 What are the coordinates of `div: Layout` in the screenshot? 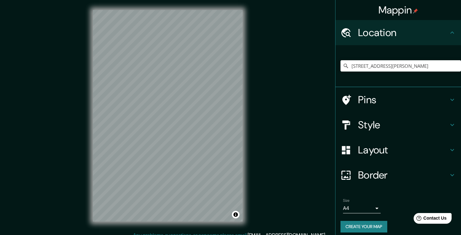 It's located at (398, 150).